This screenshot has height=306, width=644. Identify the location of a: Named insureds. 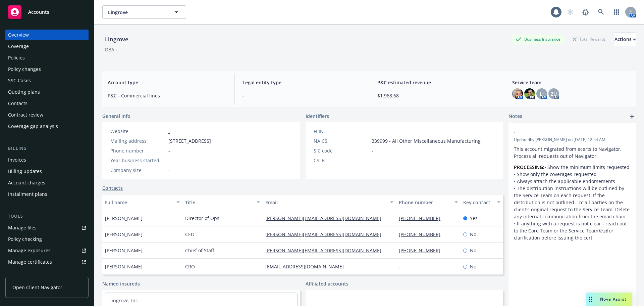
(121, 283).